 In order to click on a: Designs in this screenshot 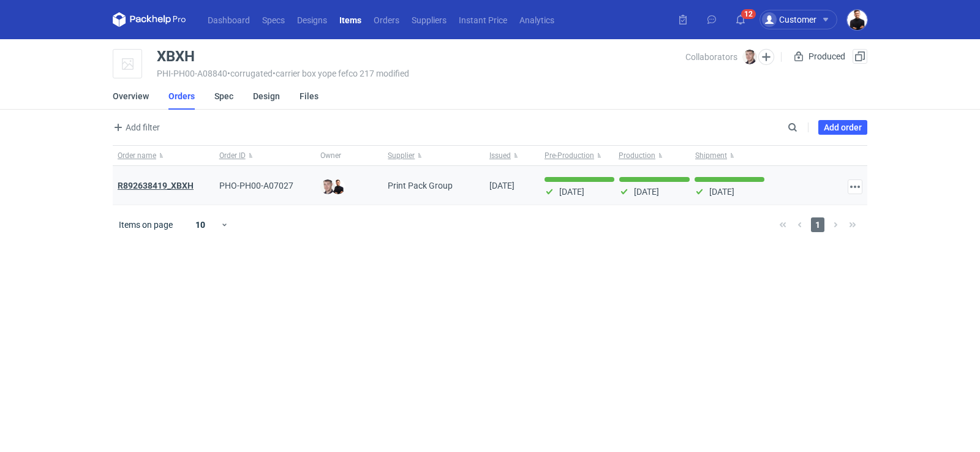, I will do `click(312, 20)`.